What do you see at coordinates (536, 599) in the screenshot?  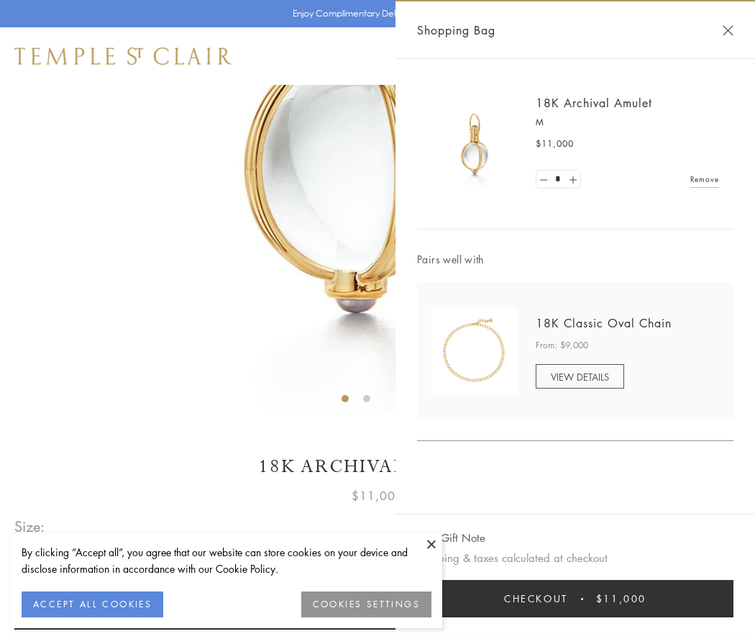 I see `span: Checkout` at bounding box center [536, 599].